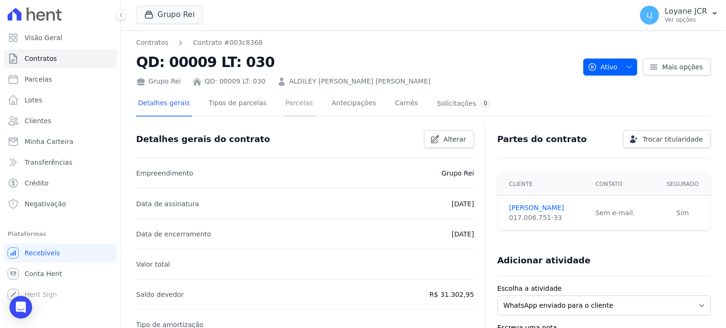  Describe the element at coordinates (602, 67) in the screenshot. I see `span: Ativo` at that location.